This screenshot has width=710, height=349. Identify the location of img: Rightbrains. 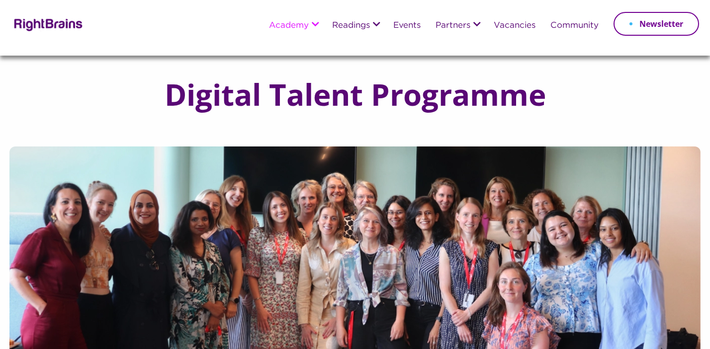
(47, 24).